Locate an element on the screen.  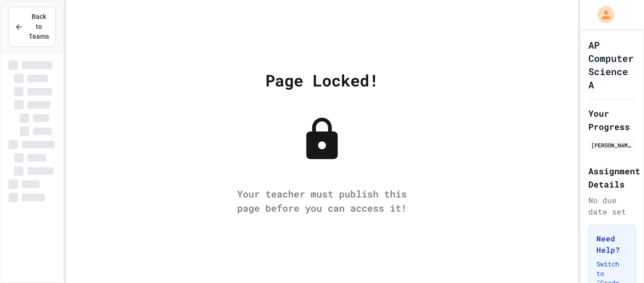
span: Back to Teams is located at coordinates (39, 27).